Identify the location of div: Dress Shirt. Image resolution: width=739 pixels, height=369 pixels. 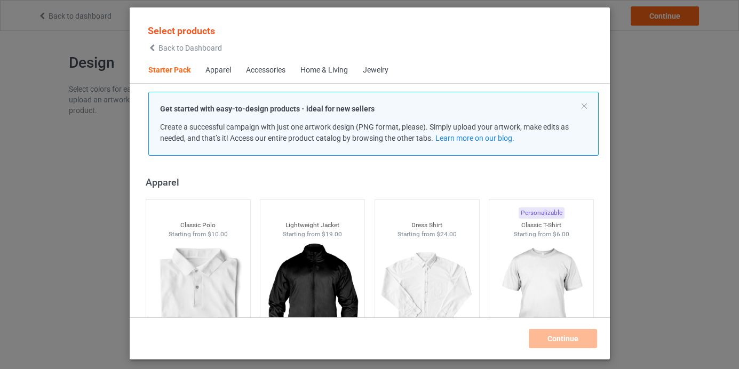
(426, 225).